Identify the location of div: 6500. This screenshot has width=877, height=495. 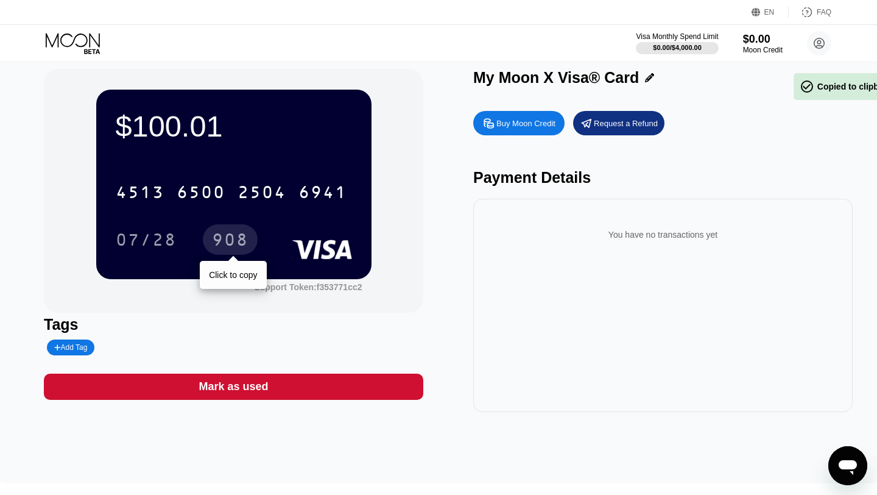
(201, 194).